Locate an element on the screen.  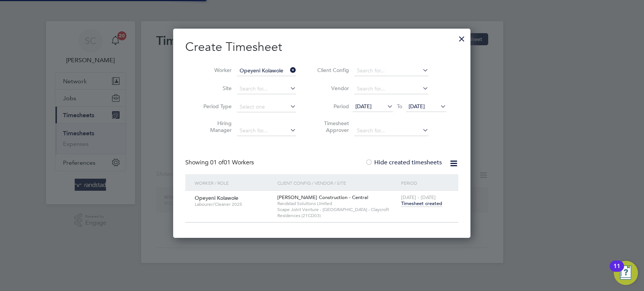
label: Period Type is located at coordinates (215, 106).